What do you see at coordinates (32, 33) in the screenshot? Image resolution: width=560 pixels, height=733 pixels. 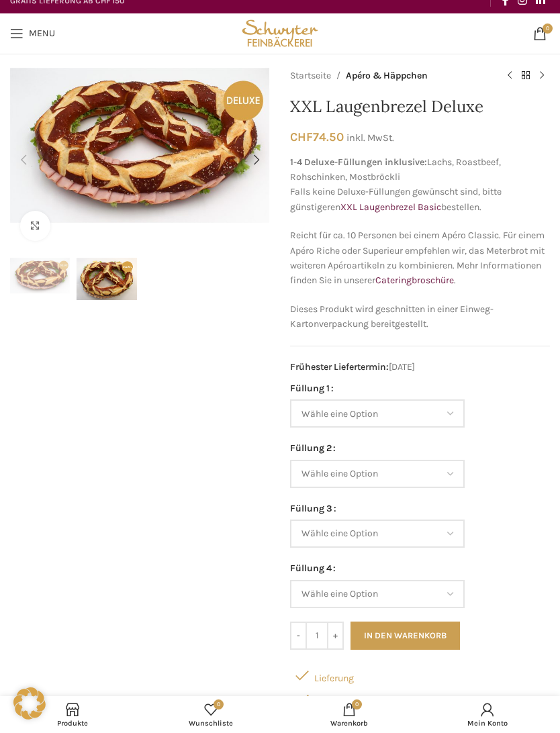 I see `a: Open mobile menu` at bounding box center [32, 33].